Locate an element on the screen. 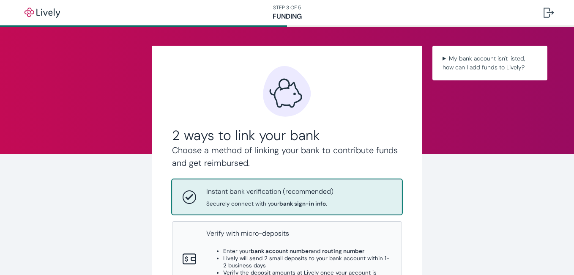 The height and width of the screenshot is (275, 574). li: Lively will send 2 small deposits to your bank account within 1-2 business days is located at coordinates (307, 262).